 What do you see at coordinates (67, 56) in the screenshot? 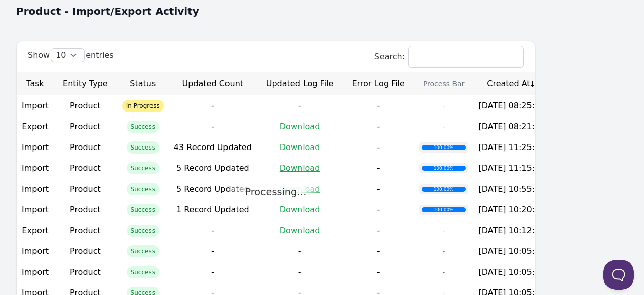
I see `select: Showentries` at bounding box center [67, 56].